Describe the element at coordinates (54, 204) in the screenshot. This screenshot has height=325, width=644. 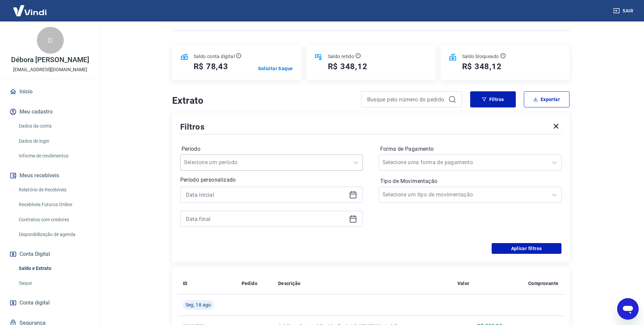
I see `a: Recebíveis Futuros Online` at that location.